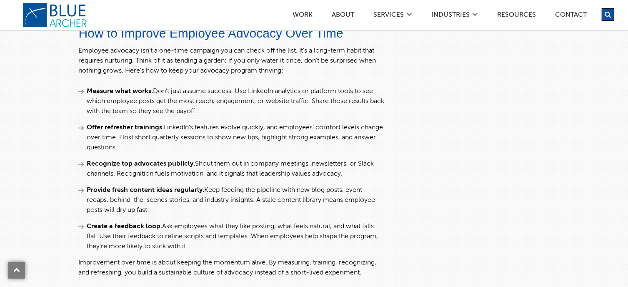  Describe the element at coordinates (451, 16) in the screenshot. I see `a: Industries` at that location.